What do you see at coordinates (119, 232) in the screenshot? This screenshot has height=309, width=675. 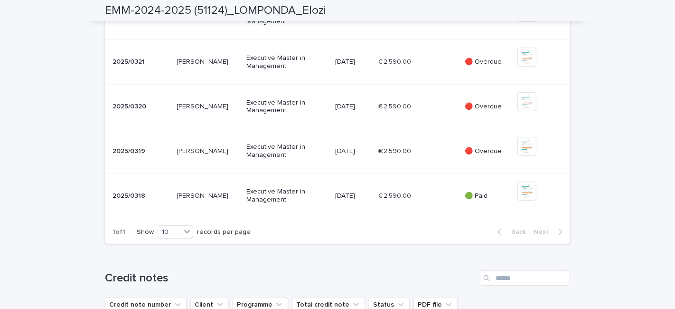 I see `p: 1 of 1` at bounding box center [119, 232].